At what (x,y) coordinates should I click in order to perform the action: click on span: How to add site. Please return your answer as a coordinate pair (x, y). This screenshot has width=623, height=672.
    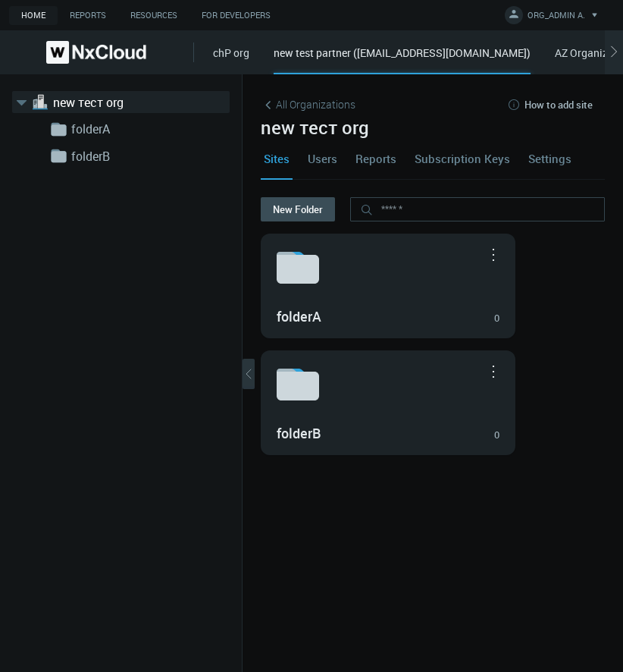
    Looking at the image, I should click on (558, 105).